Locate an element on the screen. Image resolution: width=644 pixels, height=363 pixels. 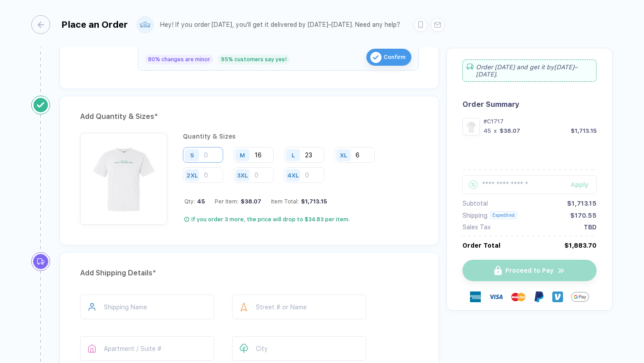
div: Subtotal is located at coordinates (474, 204).